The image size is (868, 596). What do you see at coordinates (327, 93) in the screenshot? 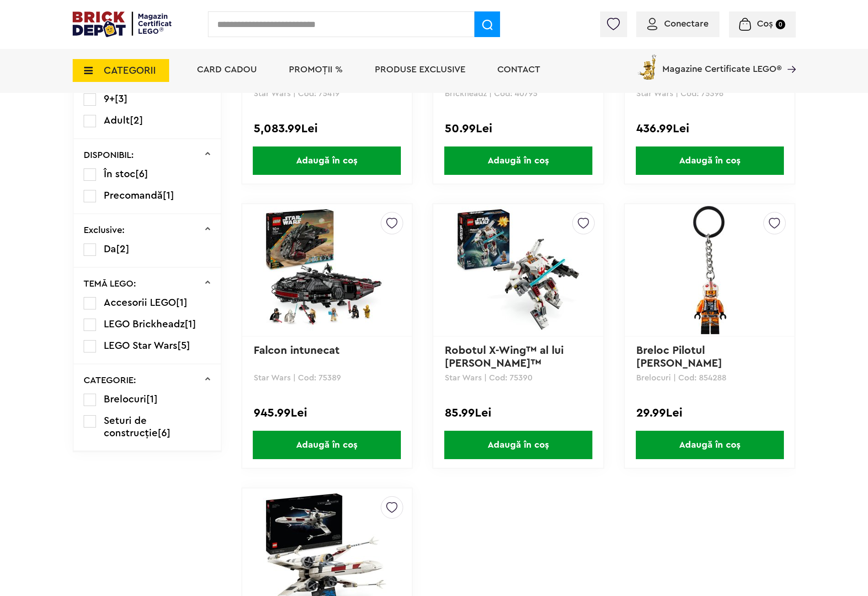
I see `p: Star Wars | Cod: 75419` at bounding box center [327, 93].